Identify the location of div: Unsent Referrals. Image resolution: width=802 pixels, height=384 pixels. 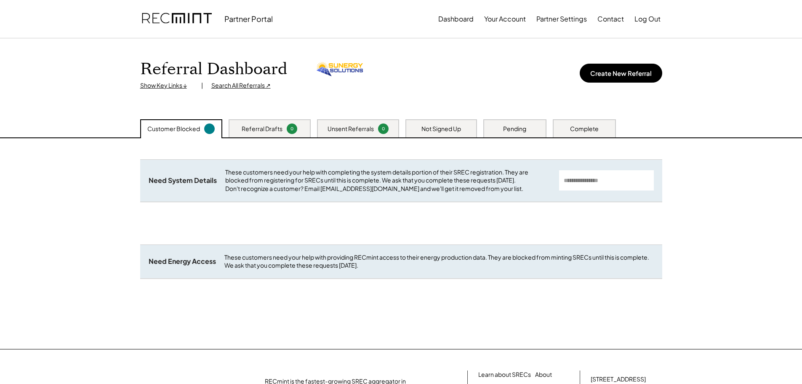
(351, 129).